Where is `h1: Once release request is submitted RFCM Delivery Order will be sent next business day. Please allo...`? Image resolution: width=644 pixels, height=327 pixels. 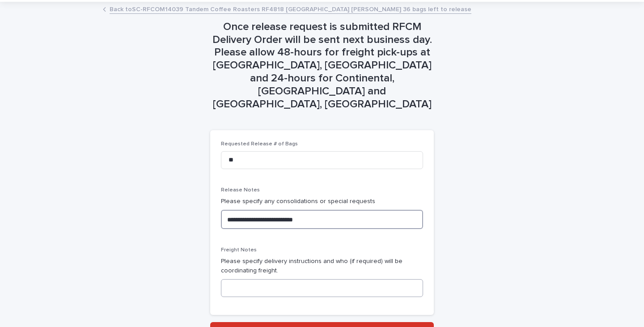 h1: Once release request is submitted RFCM Delivery Order will be sent next business day. Please allo... is located at coordinates (322, 66).